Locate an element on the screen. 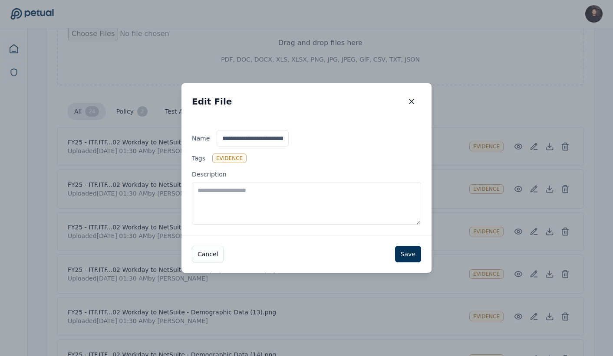  textarea: Description is located at coordinates (306, 204).